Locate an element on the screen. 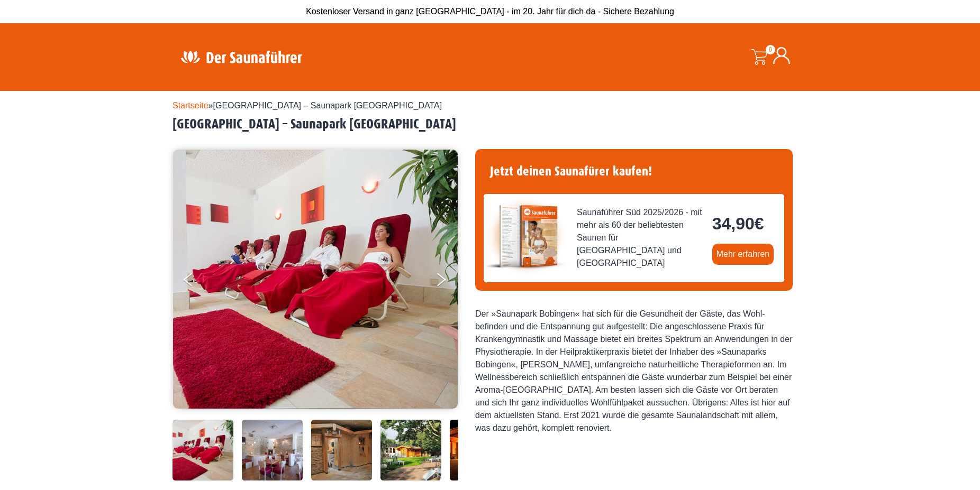 The height and width of the screenshot is (490, 980). img: der-saunafuehrer-2025-sued.jpg is located at coordinates (526, 236).